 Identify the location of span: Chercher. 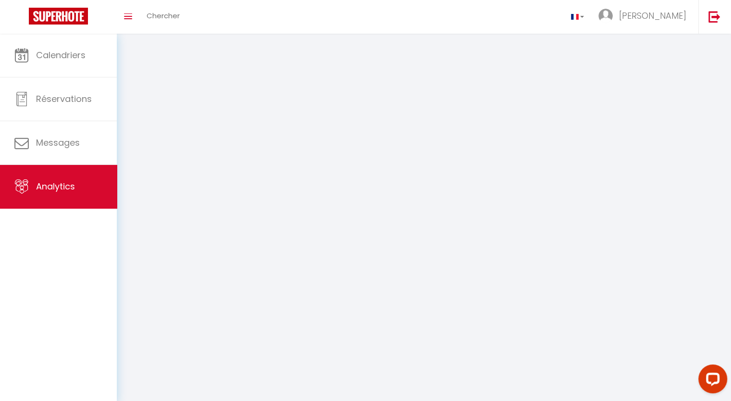
(163, 15).